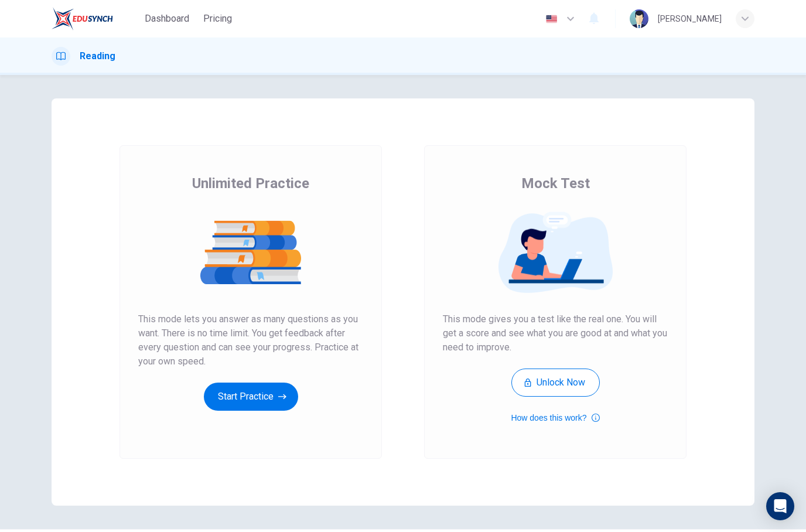 The image size is (806, 532). I want to click on div: Open Intercom Messenger, so click(780, 506).